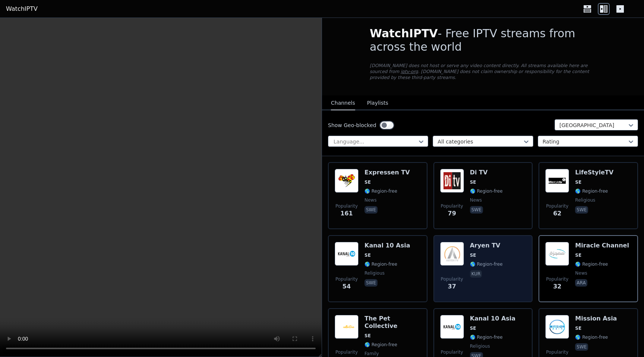 Image resolution: width=644 pixels, height=357 pixels. Describe the element at coordinates (346, 214) in the screenshot. I see `span: 161` at that location.